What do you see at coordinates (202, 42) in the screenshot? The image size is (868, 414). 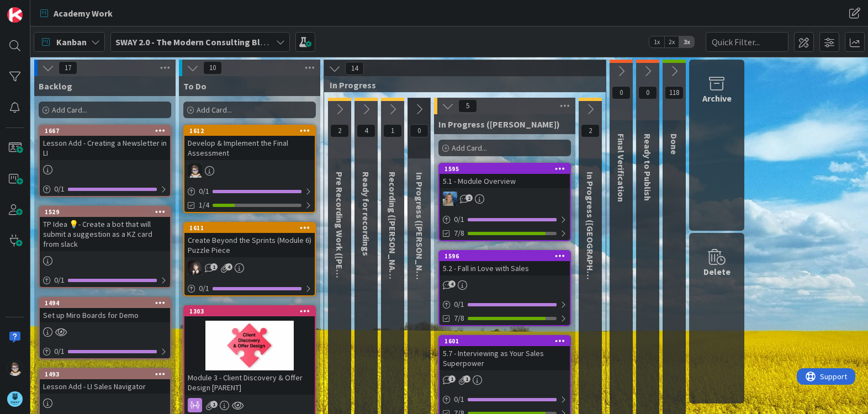 I see `b: SWAY 2.0 - The Modern Consulting Blueprint` at bounding box center [202, 42].